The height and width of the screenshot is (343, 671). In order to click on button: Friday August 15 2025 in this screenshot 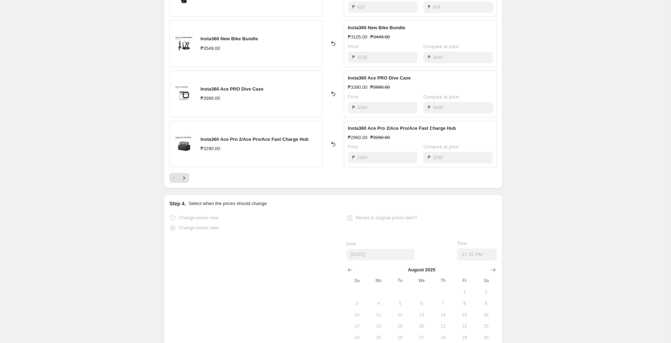, I will do `click(465, 315)`.